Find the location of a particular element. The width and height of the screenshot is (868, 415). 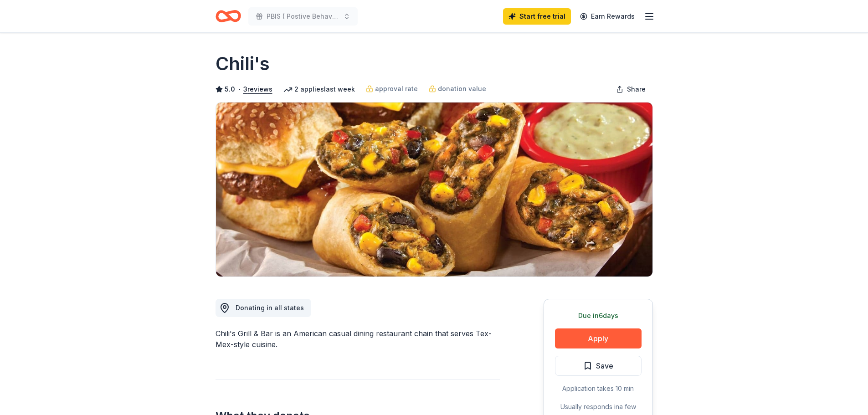

span: Share is located at coordinates (636, 90).